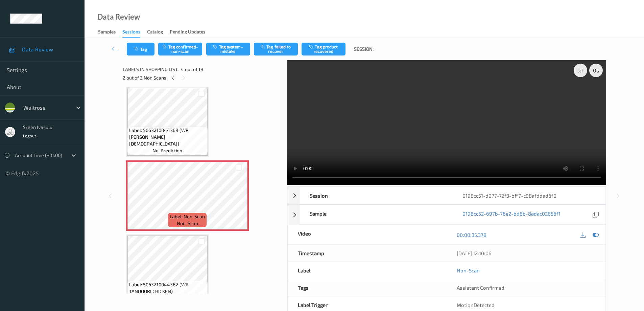 Image resolution: width=644 pixels, height=311 pixels. I want to click on span: Label: 5063210044382 (WR TANDOORI CHICKEN), so click(168, 288).